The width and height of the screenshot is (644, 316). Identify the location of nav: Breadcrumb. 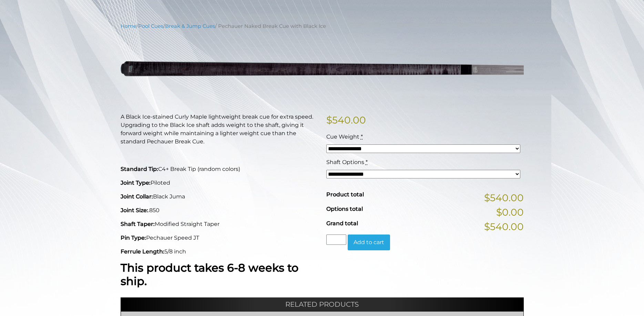
(322, 26).